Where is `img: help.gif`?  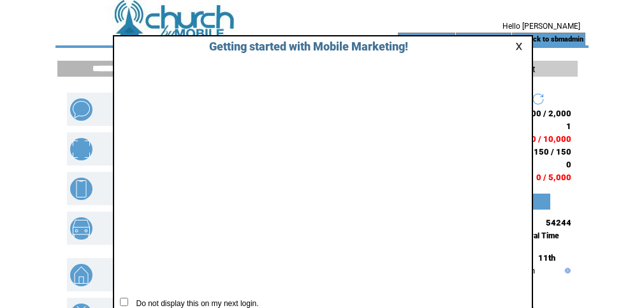 img: help.gif is located at coordinates (566, 270).